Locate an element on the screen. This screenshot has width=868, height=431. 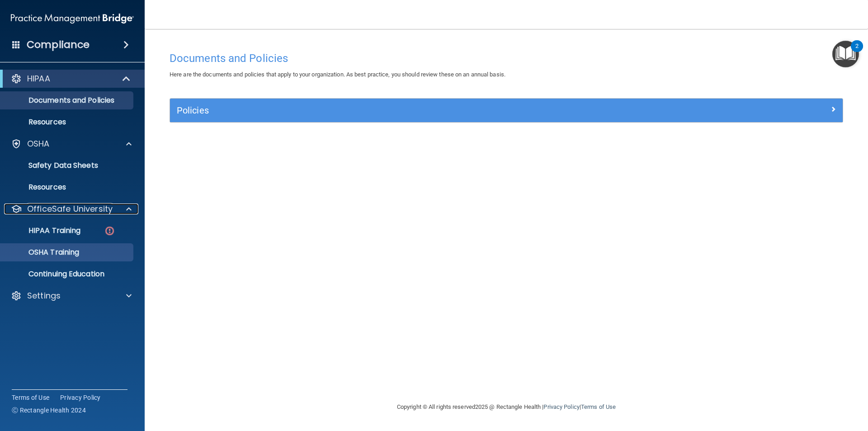
div: Copyright © All rights reserved 2025 @ Rectangle Health | | is located at coordinates (507, 407).